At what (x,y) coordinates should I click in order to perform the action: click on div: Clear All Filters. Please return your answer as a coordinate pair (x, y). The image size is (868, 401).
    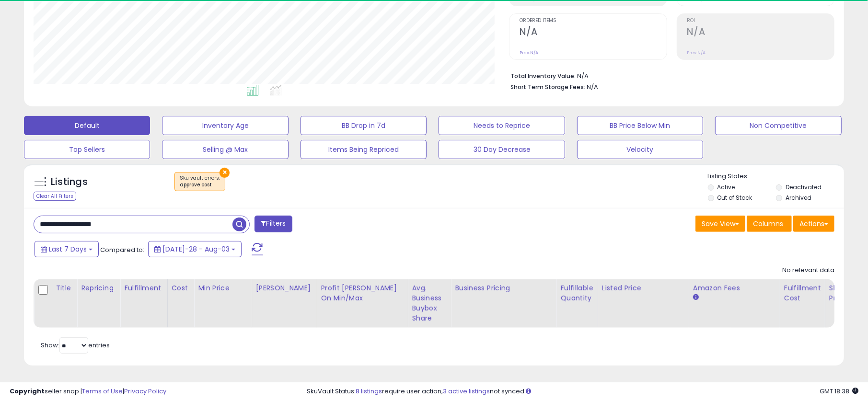
    Looking at the image, I should click on (55, 196).